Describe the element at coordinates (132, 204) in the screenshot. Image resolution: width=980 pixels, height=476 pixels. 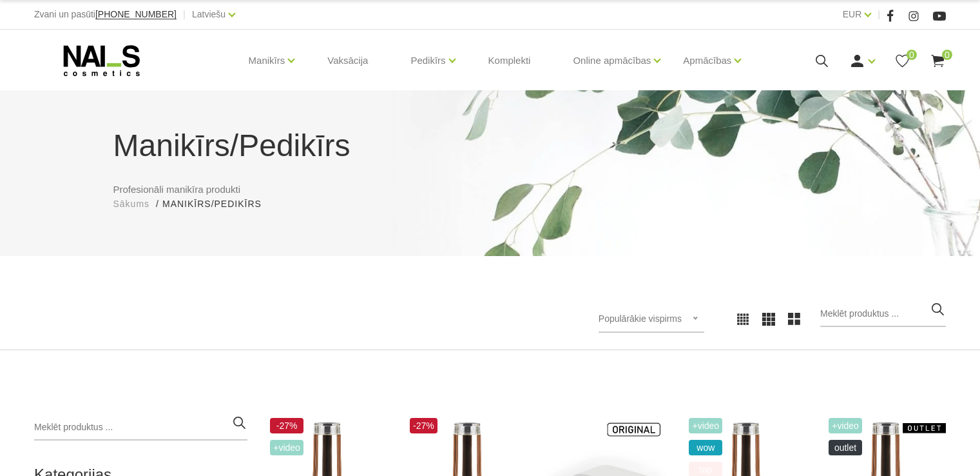
I see `a: Sākums` at that location.